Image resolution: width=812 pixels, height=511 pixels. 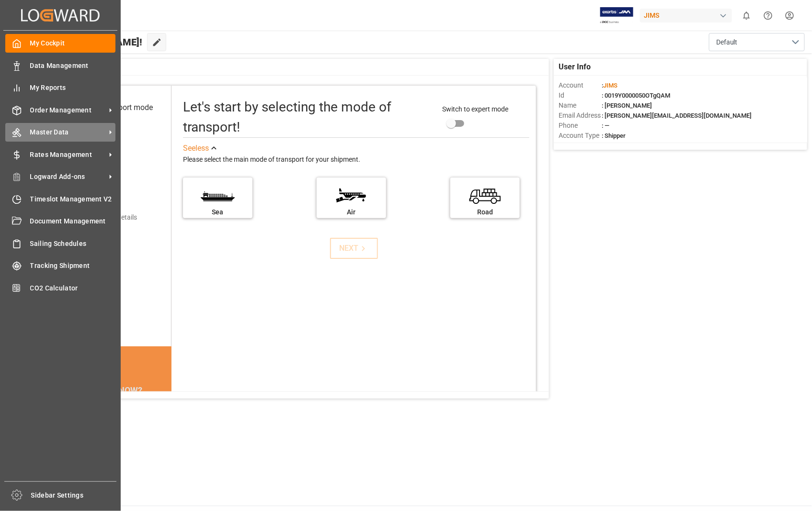 I want to click on a: CO2 Calculator, so click(x=60, y=288).